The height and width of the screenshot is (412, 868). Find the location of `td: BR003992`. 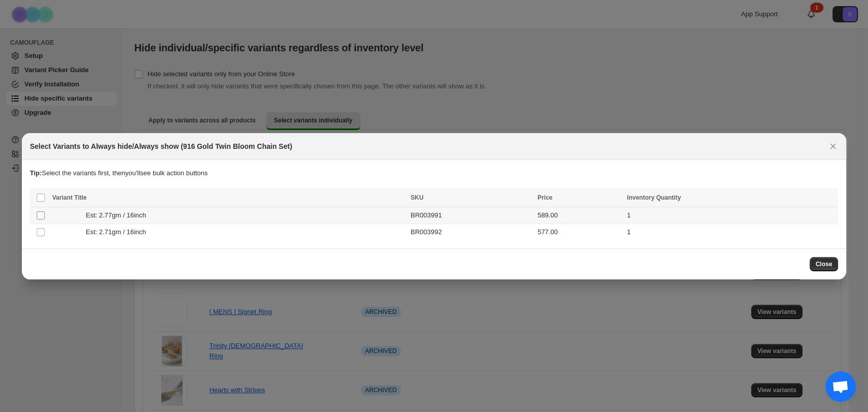

td: BR003992 is located at coordinates (471, 232).